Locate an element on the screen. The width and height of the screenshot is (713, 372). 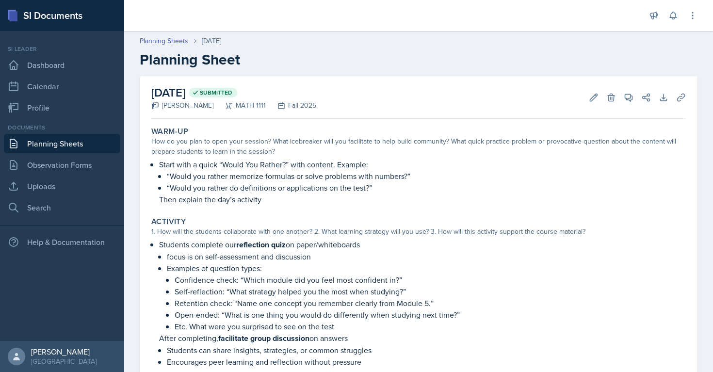
a: Profile is located at coordinates (62, 108).